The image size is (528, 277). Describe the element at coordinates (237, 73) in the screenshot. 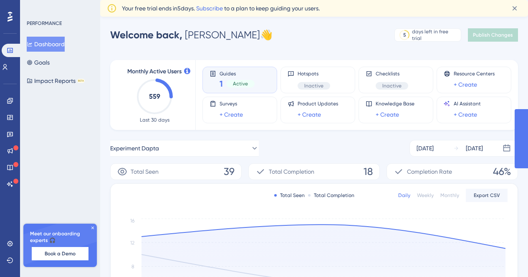

I see `span: Guides` at that location.